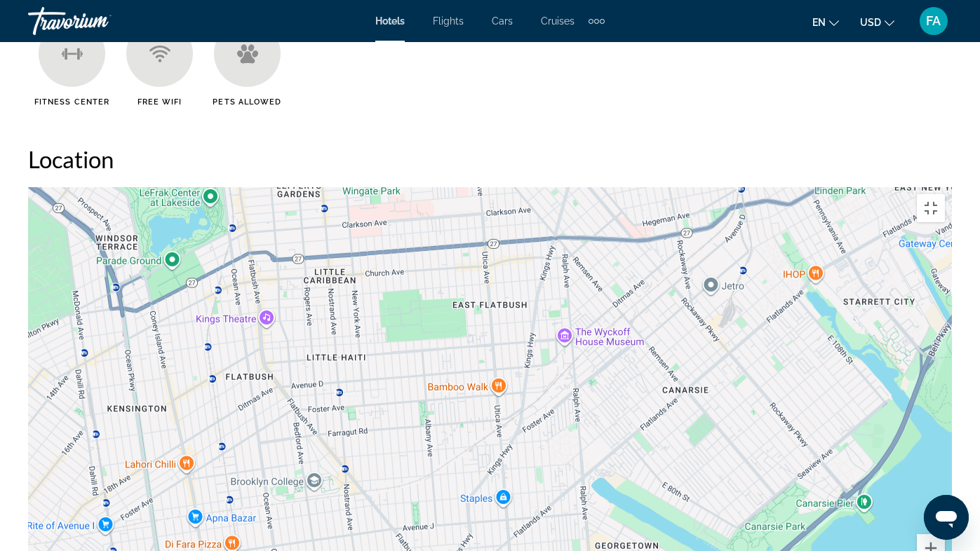  What do you see at coordinates (870, 23) in the screenshot?
I see `span: USD` at bounding box center [870, 23].